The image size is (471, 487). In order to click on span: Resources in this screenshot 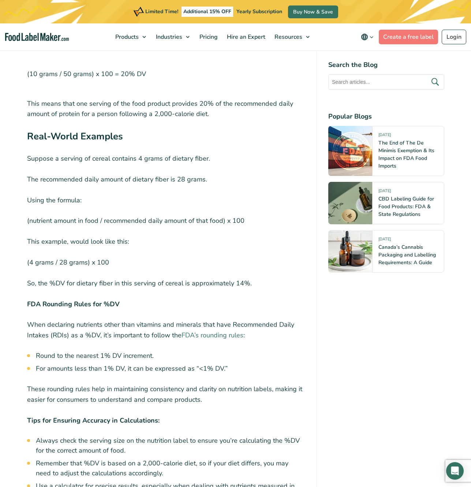, I will do `click(287, 37)`.